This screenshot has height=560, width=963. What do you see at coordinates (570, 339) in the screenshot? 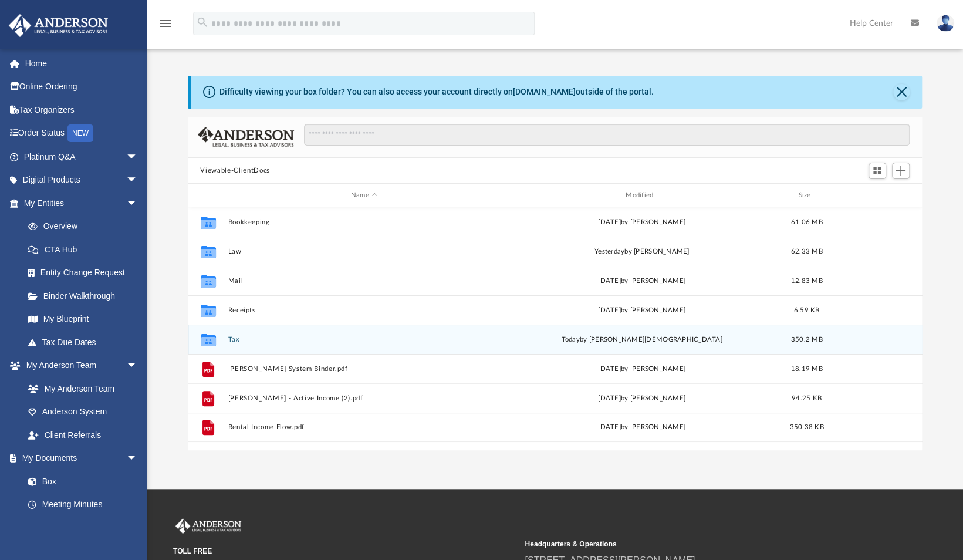
I see `span: today` at bounding box center [570, 339].